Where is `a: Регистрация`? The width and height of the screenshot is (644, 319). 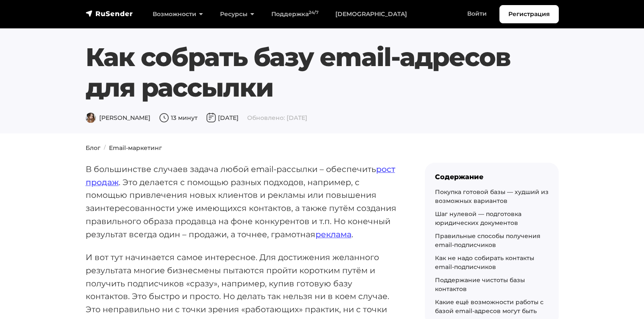
a: Регистрация is located at coordinates (529, 14).